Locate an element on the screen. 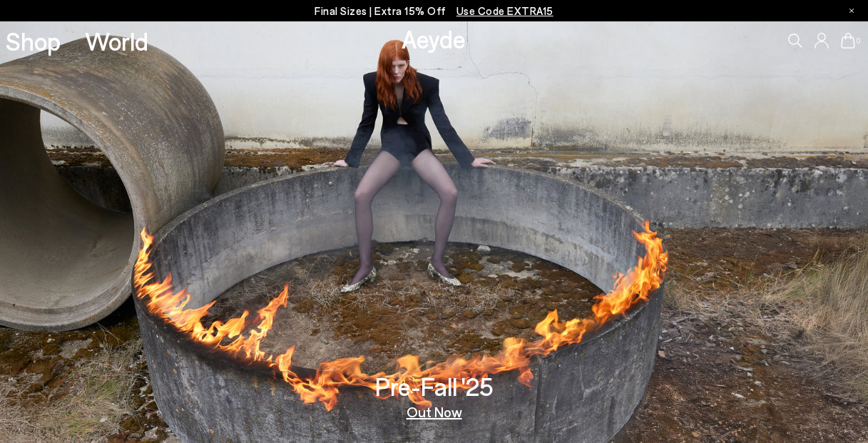 The image size is (868, 443). a: Shop is located at coordinates (33, 40).